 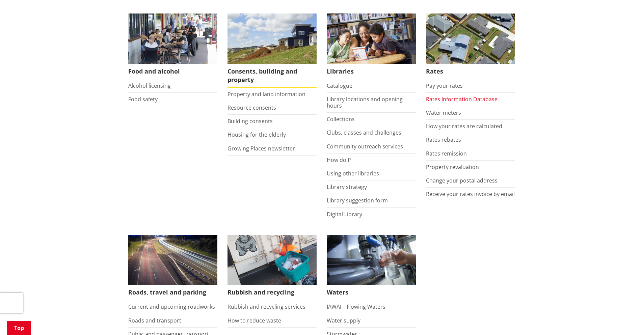 I want to click on a: Using other libraries, so click(x=353, y=174).